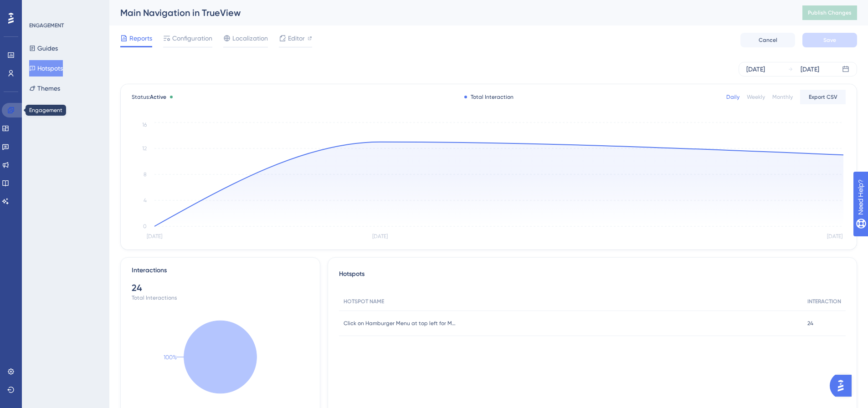 This screenshot has width=868, height=408. What do you see at coordinates (756, 97) in the screenshot?
I see `div: Weekly` at bounding box center [756, 97].